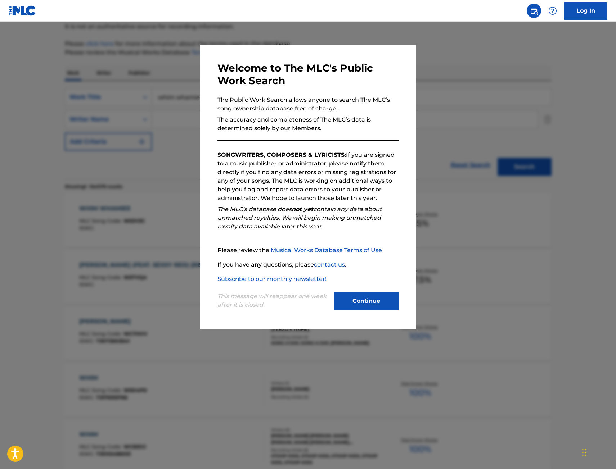  Describe the element at coordinates (553, 11) in the screenshot. I see `img: help` at that location.